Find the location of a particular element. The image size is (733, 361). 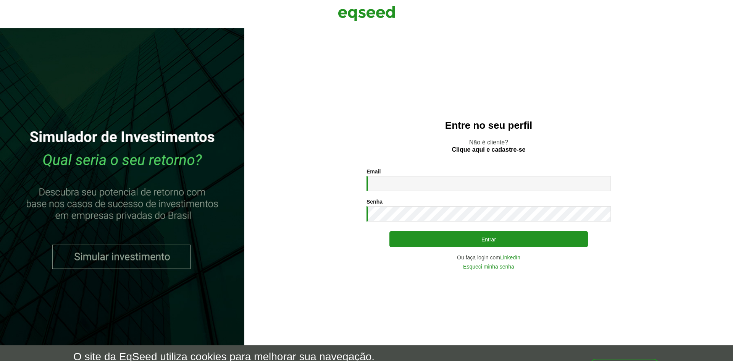

a: Clique aqui e cadastre-se is located at coordinates (489, 150).